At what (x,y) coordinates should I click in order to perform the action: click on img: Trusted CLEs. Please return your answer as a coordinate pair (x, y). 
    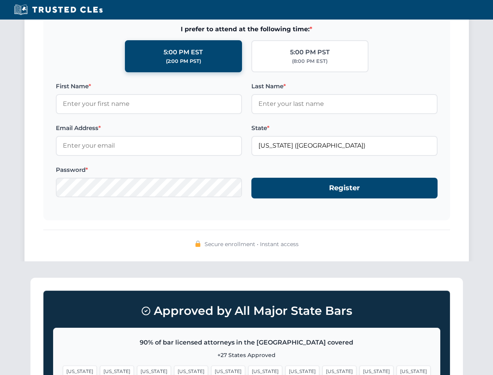
    Looking at the image, I should click on (58, 10).